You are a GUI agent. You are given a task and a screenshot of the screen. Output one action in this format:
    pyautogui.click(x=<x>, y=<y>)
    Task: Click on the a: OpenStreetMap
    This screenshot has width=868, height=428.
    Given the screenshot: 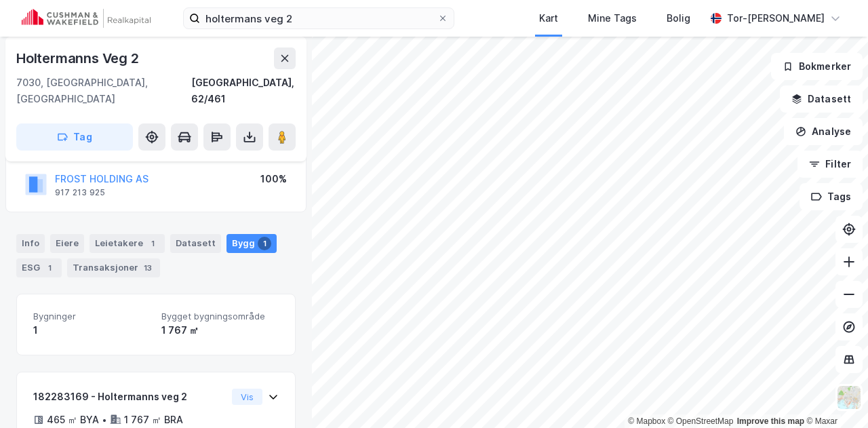 What is the action you would take?
    pyautogui.click(x=701, y=421)
    